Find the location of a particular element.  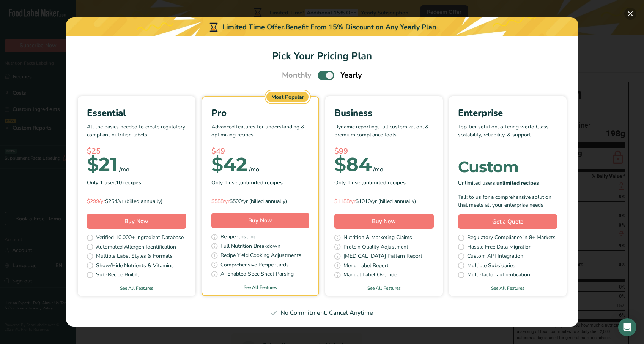

span: Multiple Label Styles & Formats is located at coordinates (134, 257).